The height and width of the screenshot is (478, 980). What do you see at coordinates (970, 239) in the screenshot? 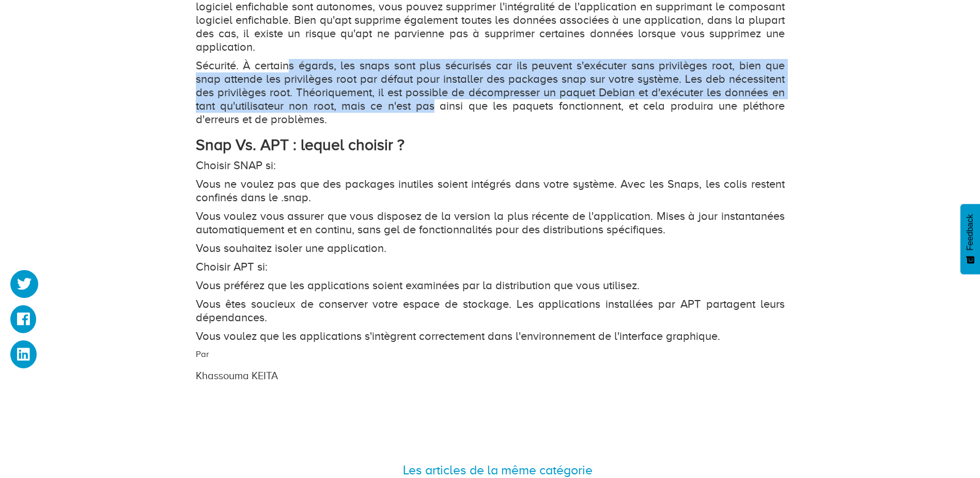
I see `button: Feedback - Afficher l’enquête` at bounding box center [970, 239].